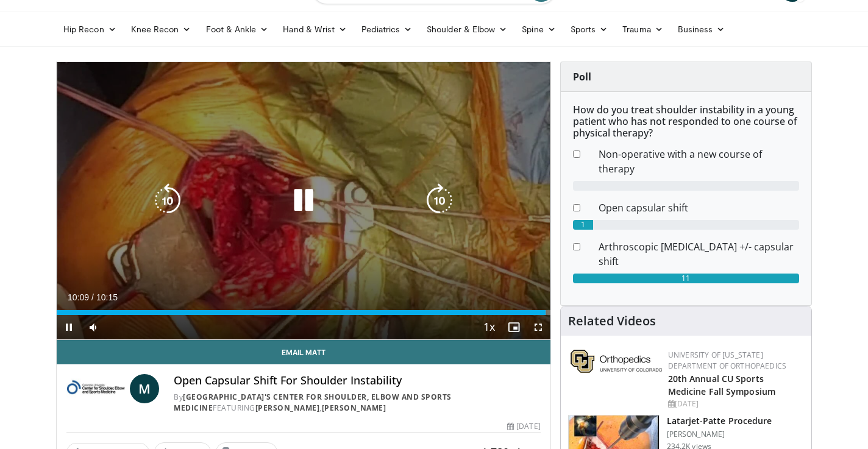 This screenshot has width=868, height=449. Describe the element at coordinates (685, 278) in the screenshot. I see `div: 11` at that location.